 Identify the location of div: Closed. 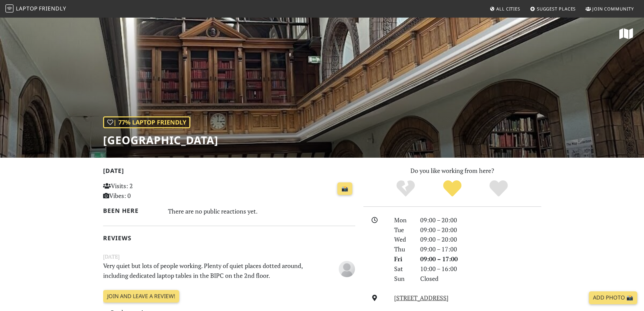
(480, 278).